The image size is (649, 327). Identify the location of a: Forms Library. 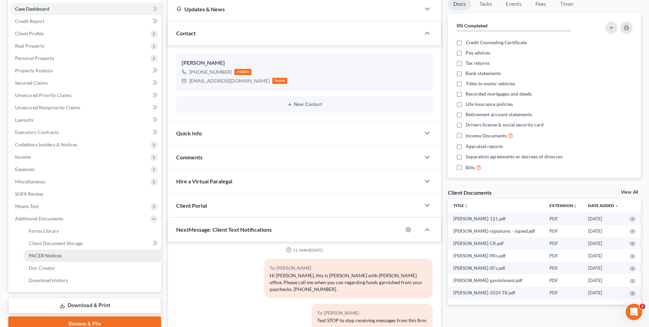
(92, 231).